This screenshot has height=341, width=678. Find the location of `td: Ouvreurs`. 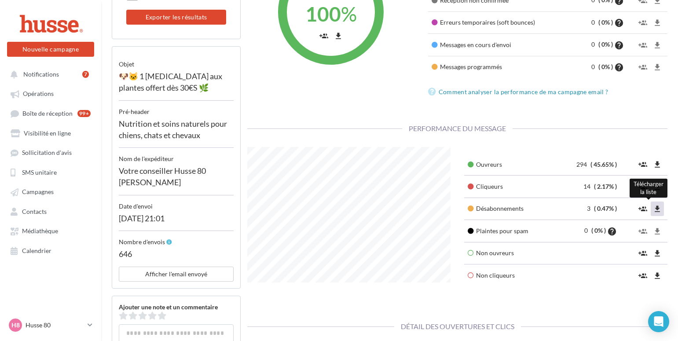

td: Ouvreurs is located at coordinates (510, 165).